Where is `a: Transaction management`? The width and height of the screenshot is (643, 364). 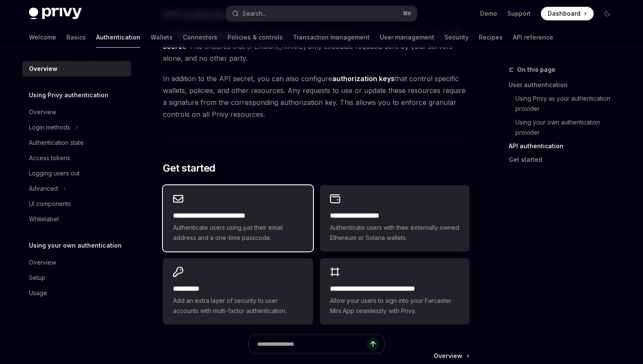 a: Transaction management is located at coordinates (331, 38).